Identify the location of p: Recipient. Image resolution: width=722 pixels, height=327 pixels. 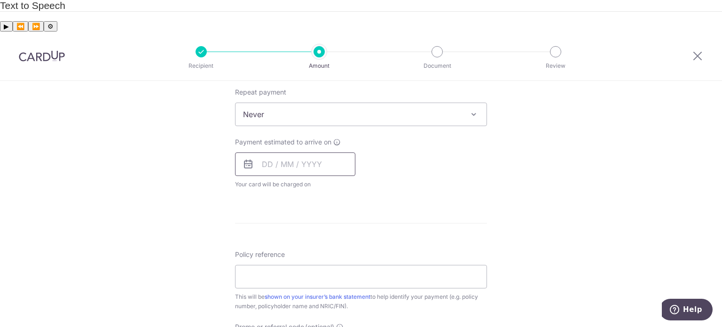
(201, 66).